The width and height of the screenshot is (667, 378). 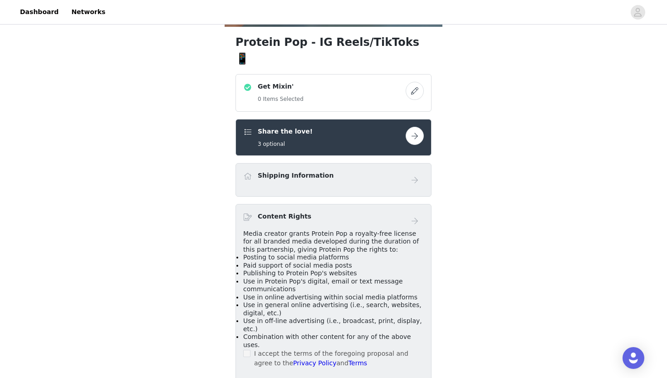 I want to click on h5: 3 optional, so click(x=285, y=144).